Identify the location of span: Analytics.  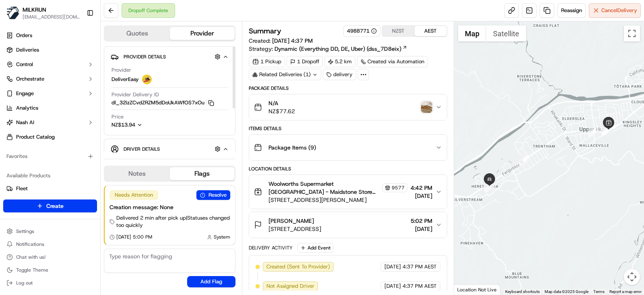
(27, 108).